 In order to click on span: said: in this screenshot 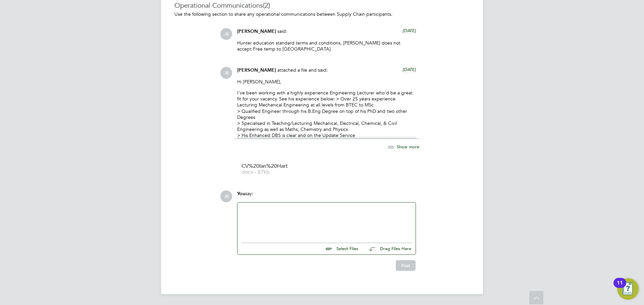, I will do `click(282, 31)`.